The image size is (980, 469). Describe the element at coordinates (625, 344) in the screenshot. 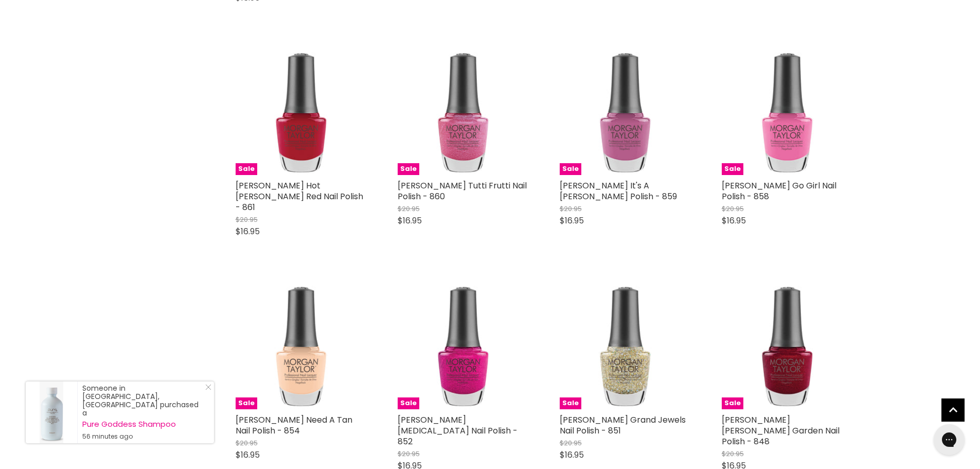

I see `img: Morgan Taylor Grand Jewels Nail Polish - 851` at that location.